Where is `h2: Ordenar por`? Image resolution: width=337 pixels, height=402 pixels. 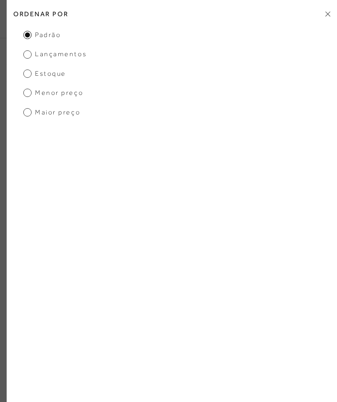
h2: Ordenar por is located at coordinates (172, 14).